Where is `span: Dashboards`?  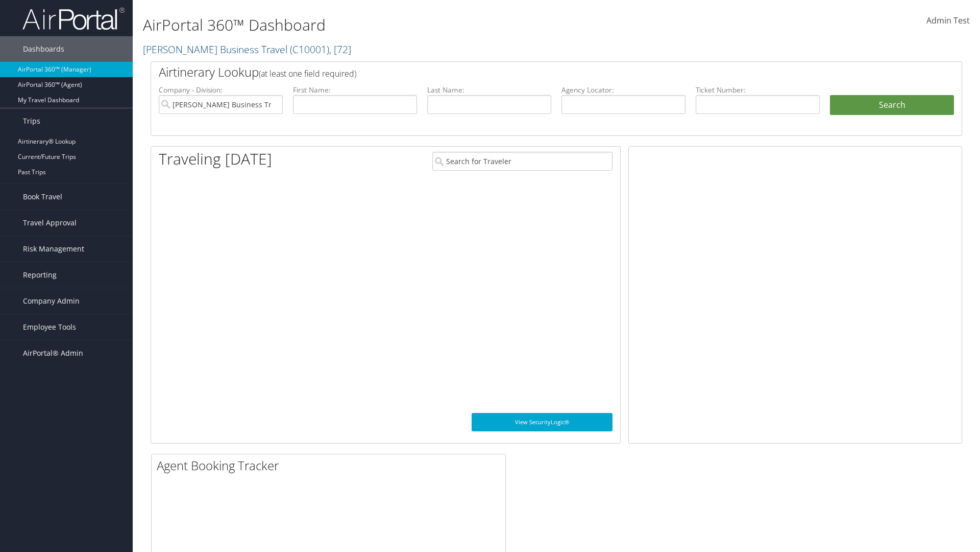 span: Dashboards is located at coordinates (44, 49).